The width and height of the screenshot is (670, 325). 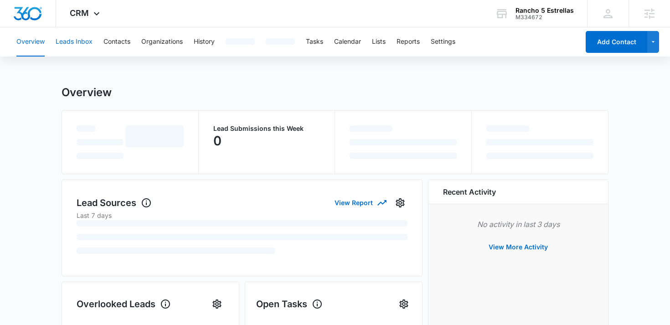 I want to click on p: Last 7 days, so click(x=242, y=215).